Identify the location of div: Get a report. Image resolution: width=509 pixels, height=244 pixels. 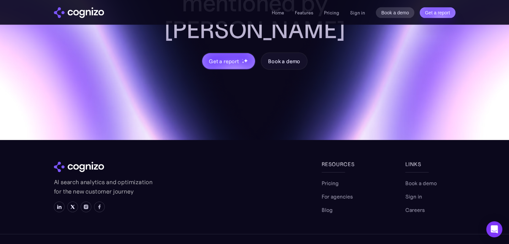
(224, 61).